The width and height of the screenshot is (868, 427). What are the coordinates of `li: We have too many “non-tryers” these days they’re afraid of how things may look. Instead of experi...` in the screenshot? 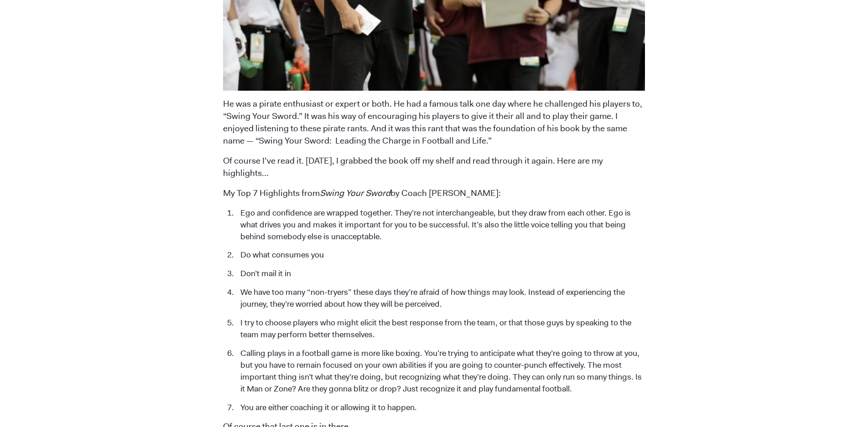 It's located at (440, 298).